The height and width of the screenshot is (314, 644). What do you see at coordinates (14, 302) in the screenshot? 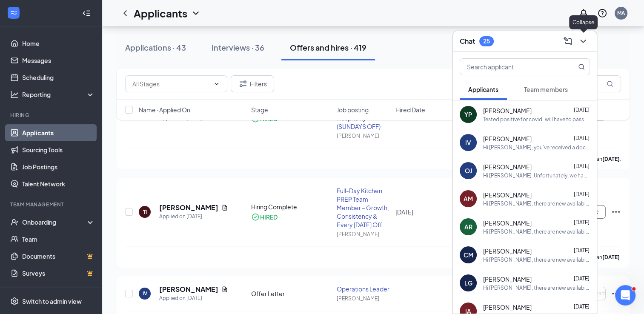
I see `svg: Settings` at bounding box center [14, 302].